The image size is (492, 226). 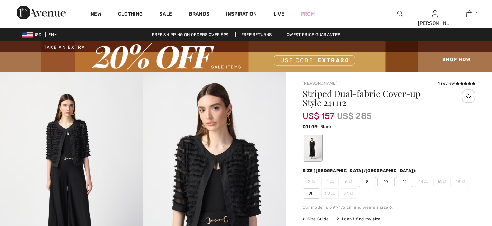 What do you see at coordinates (312, 35) in the screenshot?
I see `a: Lowest Price Guarantee` at bounding box center [312, 35].